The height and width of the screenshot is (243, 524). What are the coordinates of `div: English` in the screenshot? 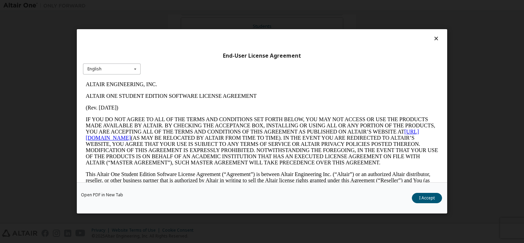 It's located at (94, 69).